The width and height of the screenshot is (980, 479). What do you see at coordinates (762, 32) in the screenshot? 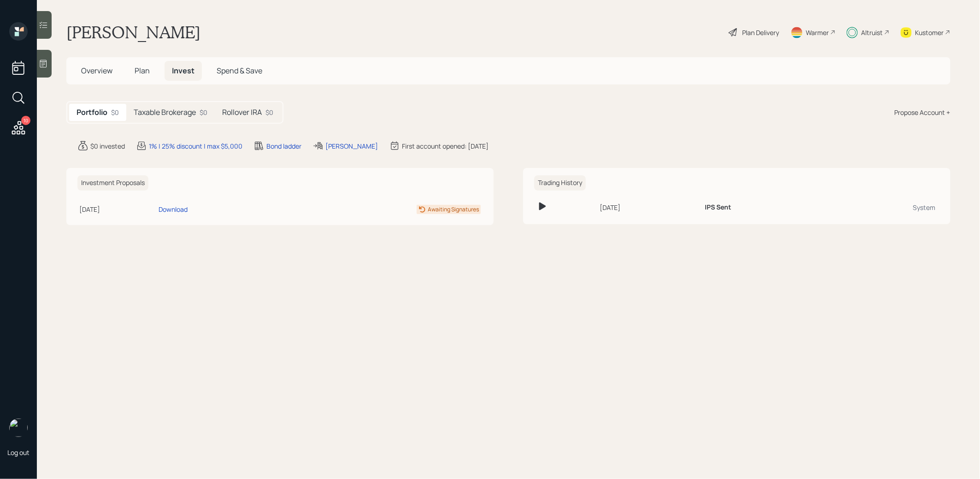
I see `div: Plan Delivery` at bounding box center [762, 32].